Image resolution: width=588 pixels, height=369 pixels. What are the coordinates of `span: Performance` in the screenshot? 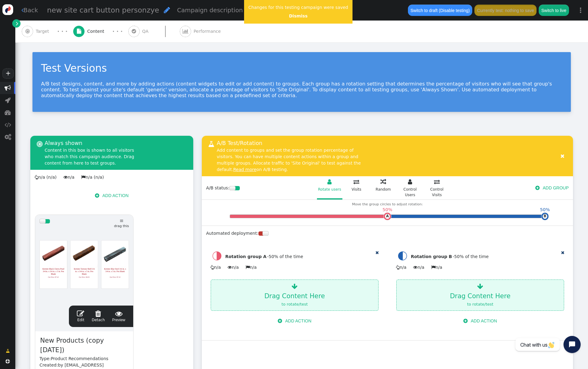 It's located at (208, 31).